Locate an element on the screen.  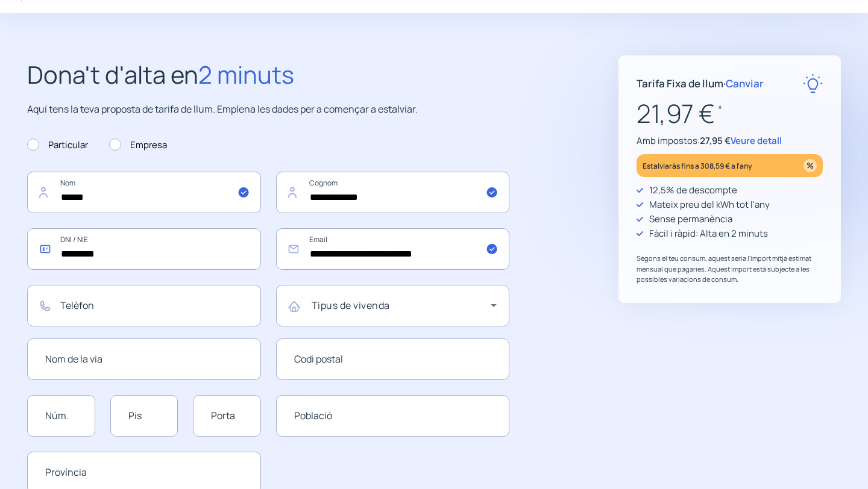
img: rate-E.svg is located at coordinates (813, 83).